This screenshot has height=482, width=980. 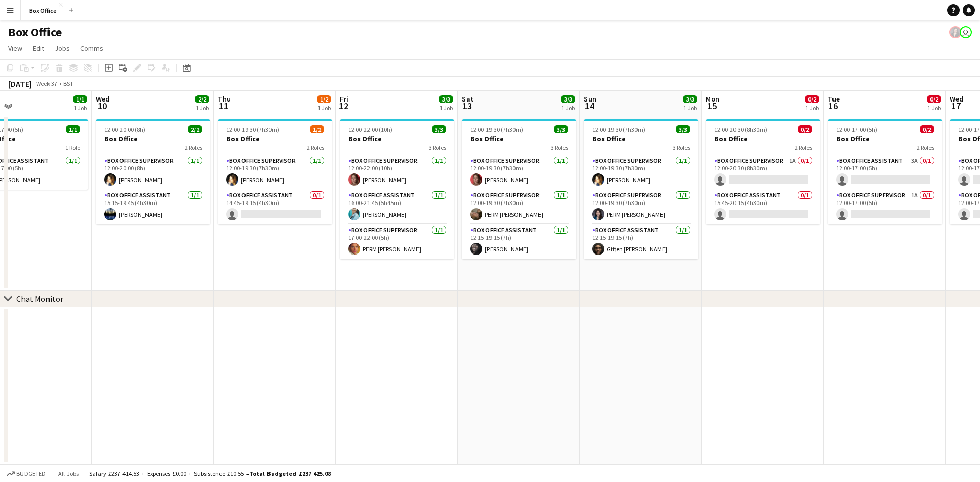 I want to click on span: 12:00-20:30 (8h30m), so click(x=740, y=129).